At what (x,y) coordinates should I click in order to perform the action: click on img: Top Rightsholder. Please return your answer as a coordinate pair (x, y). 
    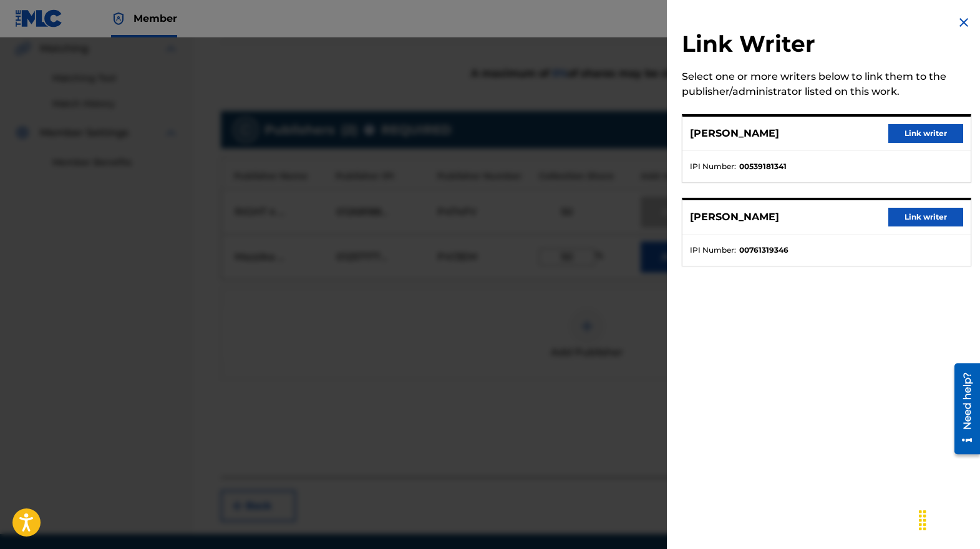
    Looking at the image, I should click on (118, 18).